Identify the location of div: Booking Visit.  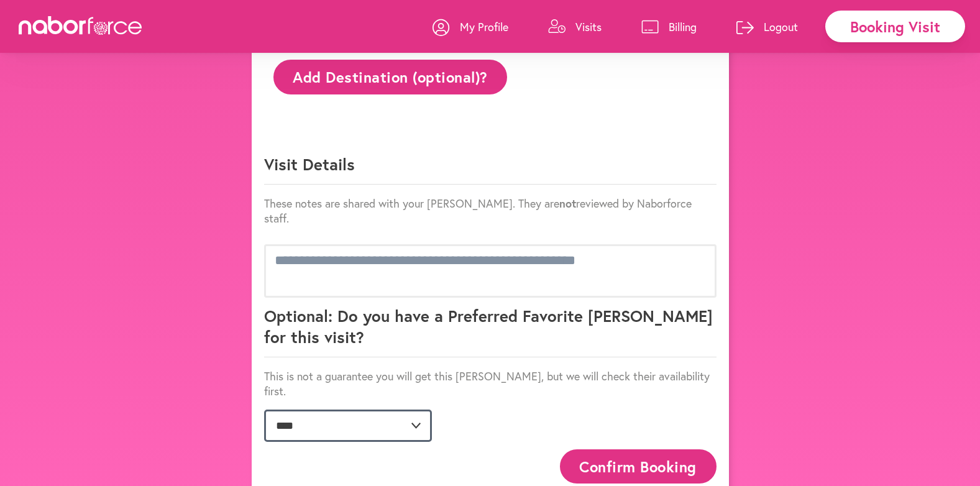
(895, 26).